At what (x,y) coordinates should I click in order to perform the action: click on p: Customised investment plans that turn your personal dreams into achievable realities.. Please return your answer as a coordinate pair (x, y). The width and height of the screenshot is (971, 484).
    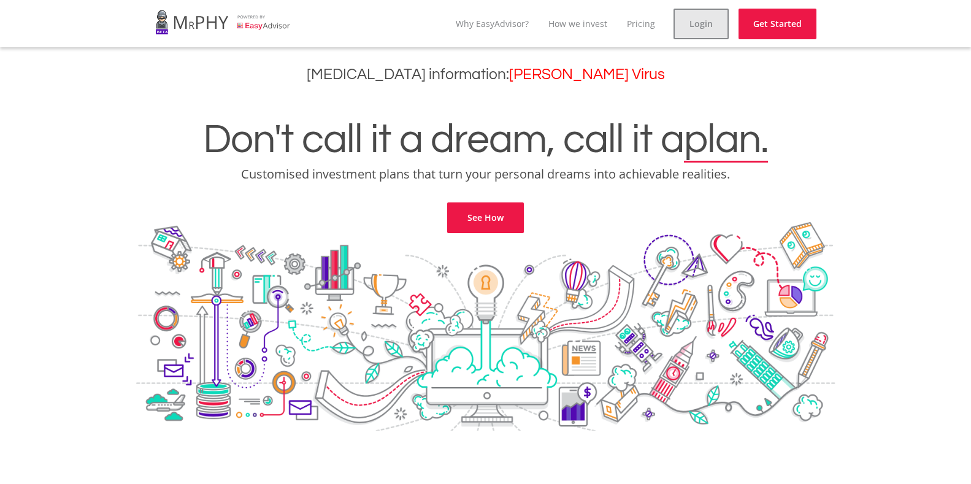
    Looking at the image, I should click on (485, 174).